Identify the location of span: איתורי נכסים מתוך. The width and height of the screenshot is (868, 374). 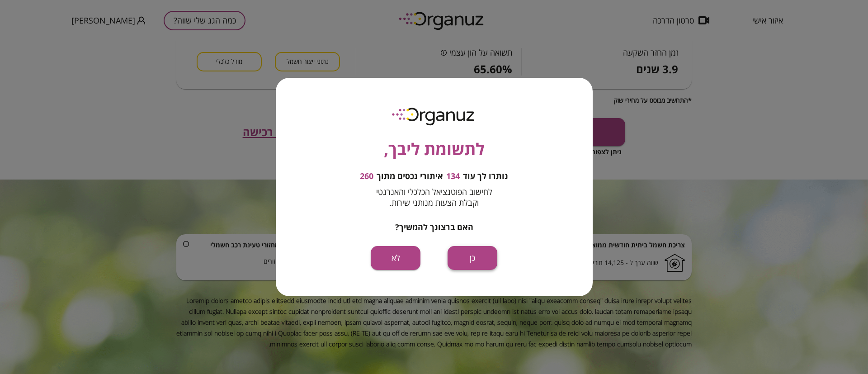
(409, 177).